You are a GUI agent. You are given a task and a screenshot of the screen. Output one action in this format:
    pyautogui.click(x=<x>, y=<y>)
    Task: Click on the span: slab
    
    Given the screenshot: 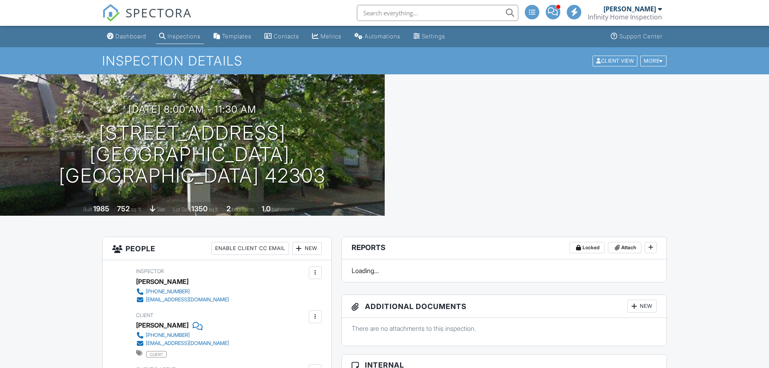 What is the action you would take?
    pyautogui.click(x=161, y=209)
    